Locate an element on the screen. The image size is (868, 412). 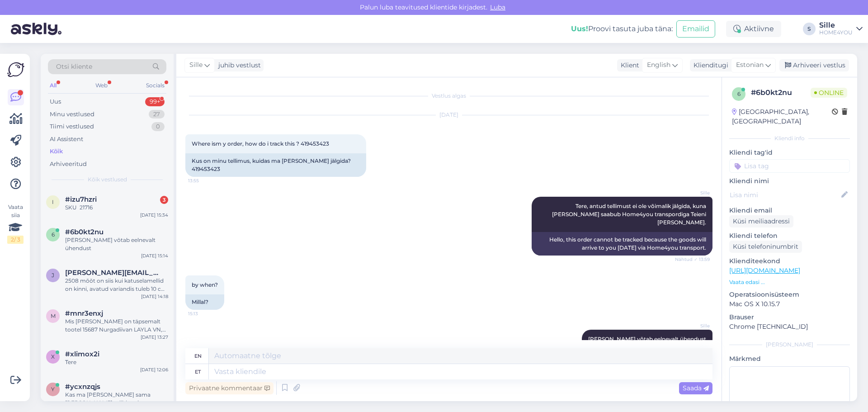
span: #ycxnzqjs is located at coordinates (83, 387).